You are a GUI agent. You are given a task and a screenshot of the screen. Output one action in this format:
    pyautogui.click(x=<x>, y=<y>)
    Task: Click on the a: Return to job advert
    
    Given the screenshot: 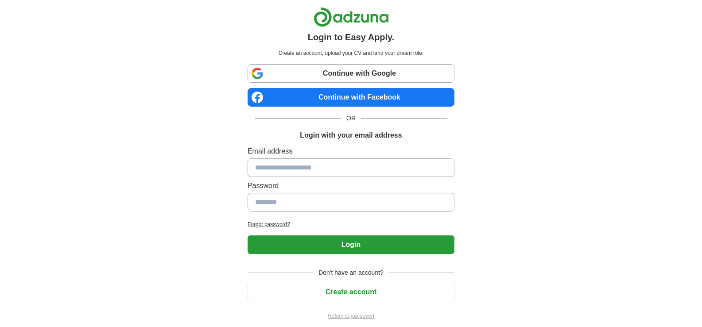 What is the action you would take?
    pyautogui.click(x=351, y=316)
    